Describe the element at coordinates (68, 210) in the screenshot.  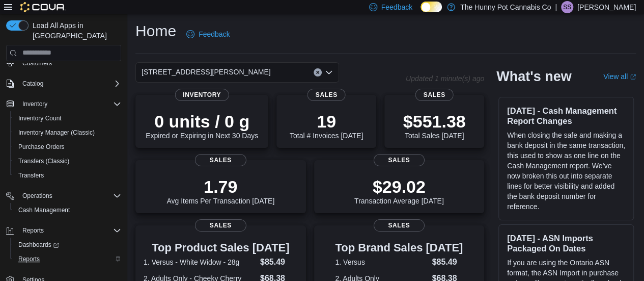
I see `button: Cash Management` at that location.